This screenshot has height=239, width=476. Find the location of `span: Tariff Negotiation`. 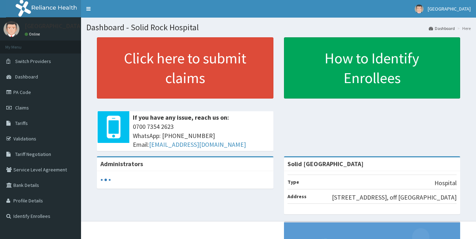

span: Tariff Negotiation is located at coordinates (33, 154).